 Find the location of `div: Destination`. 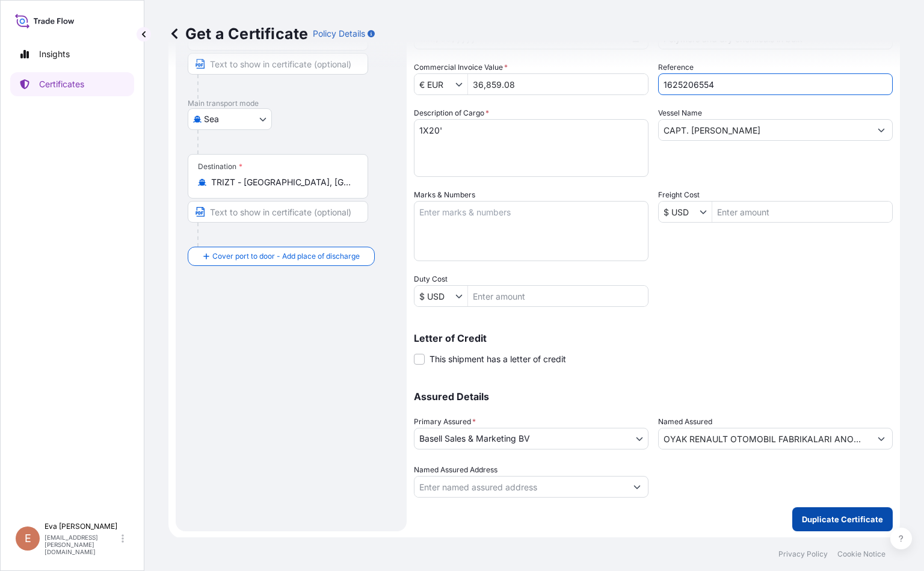

div: Destination is located at coordinates (221, 167).